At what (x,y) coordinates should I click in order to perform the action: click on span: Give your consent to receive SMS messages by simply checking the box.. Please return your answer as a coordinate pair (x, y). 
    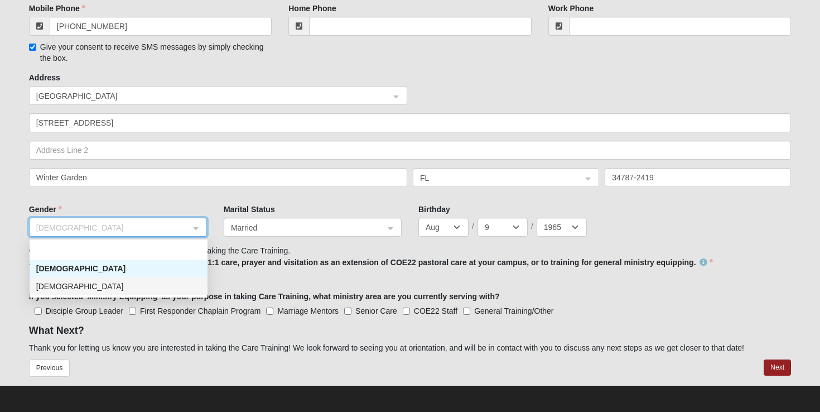
    Looking at the image, I should click on (152, 52).